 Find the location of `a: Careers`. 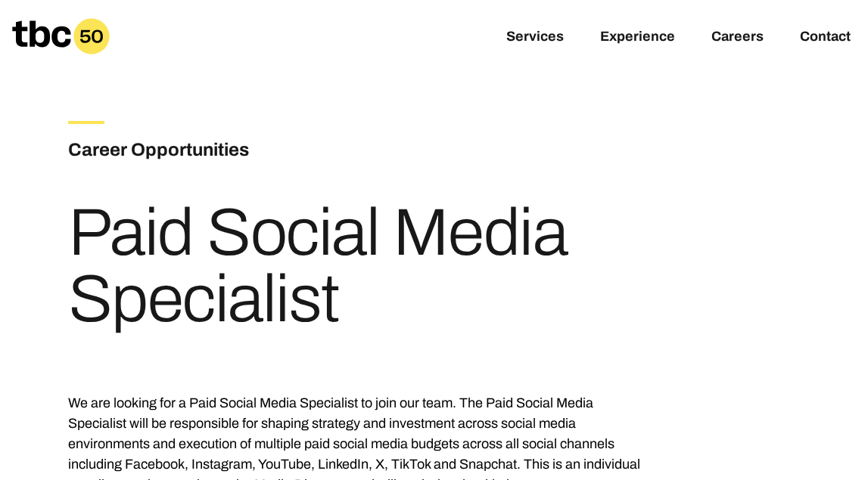

a: Careers is located at coordinates (737, 38).